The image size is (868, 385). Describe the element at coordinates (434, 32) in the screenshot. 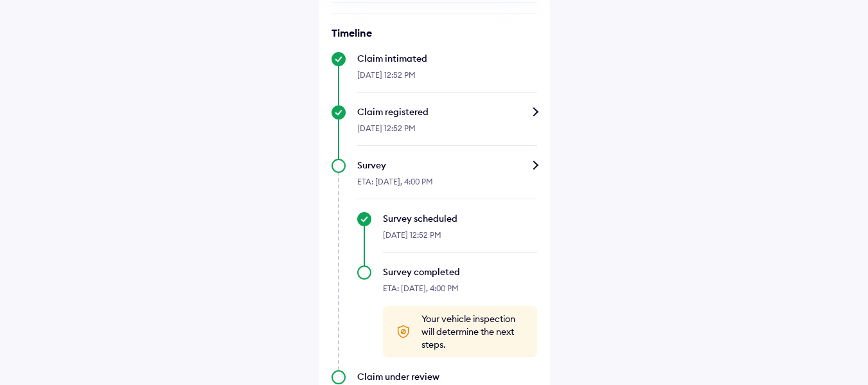

I see `h6: Timeline` at that location.